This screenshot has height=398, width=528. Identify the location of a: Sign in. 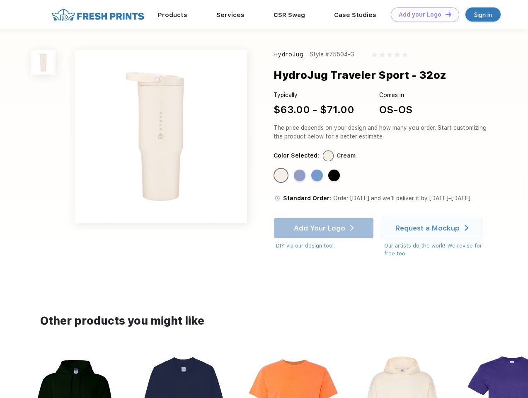
(483, 14).